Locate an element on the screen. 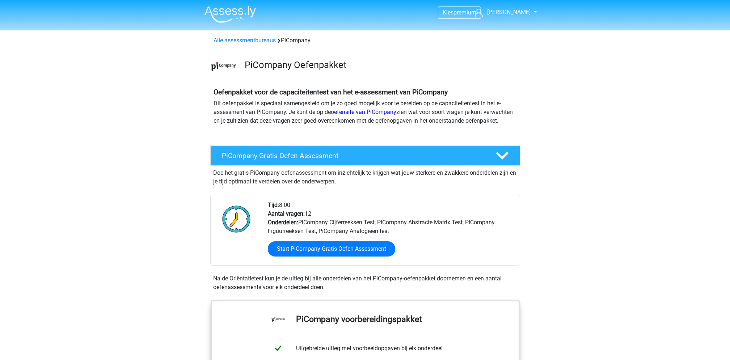  img: Assessly is located at coordinates (230, 14).